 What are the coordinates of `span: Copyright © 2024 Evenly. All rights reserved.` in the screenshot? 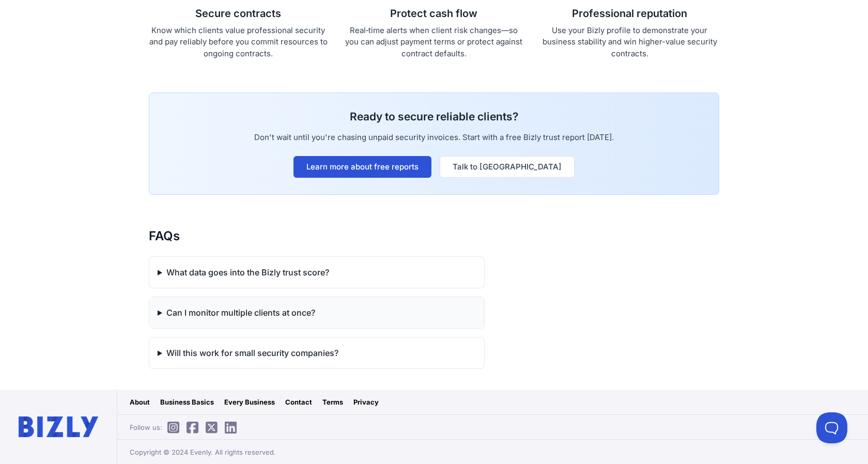 It's located at (203, 452).